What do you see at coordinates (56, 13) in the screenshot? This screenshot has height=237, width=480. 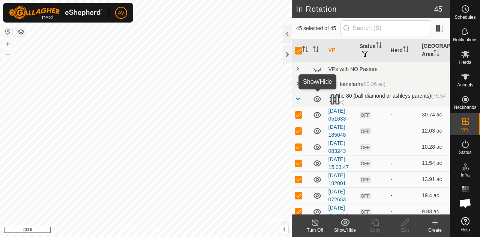 I see `img: Gallagher Logo` at bounding box center [56, 13].